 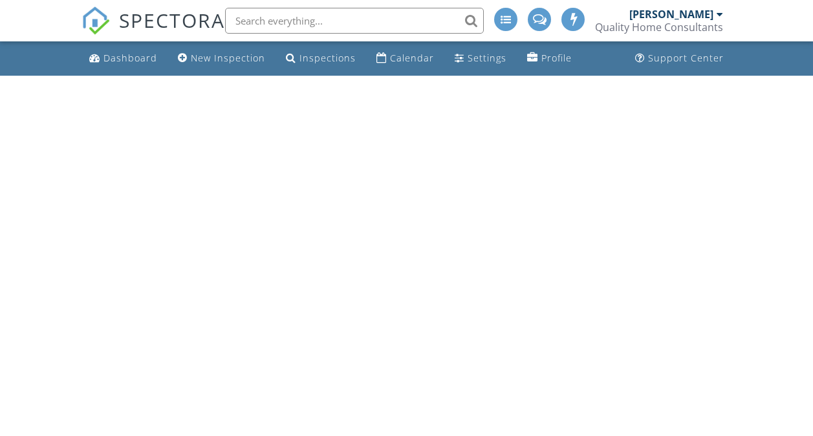 I want to click on div: Support Center, so click(x=685, y=58).